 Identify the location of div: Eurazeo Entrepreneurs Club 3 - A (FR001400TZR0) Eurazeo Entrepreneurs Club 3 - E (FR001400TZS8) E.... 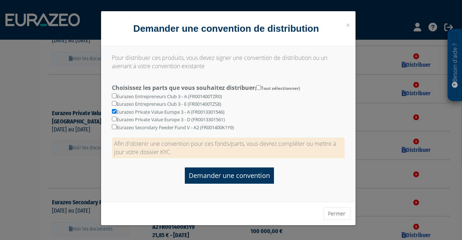
(228, 106).